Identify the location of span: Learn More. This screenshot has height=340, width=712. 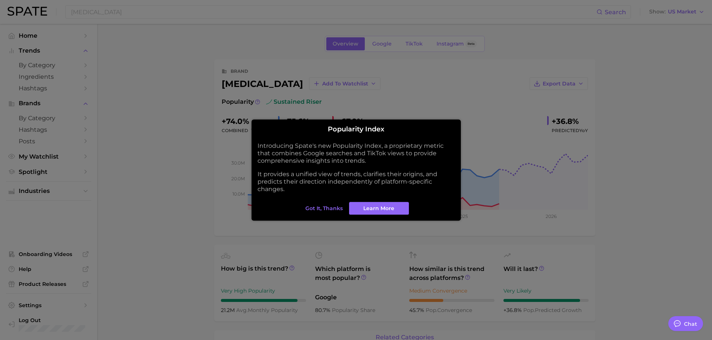
(379, 208).